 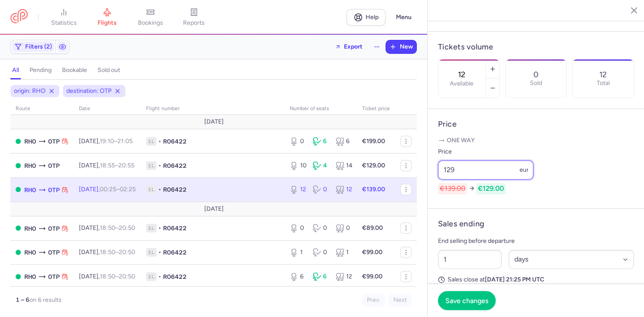 What do you see at coordinates (151, 17) in the screenshot?
I see `a: bookings` at bounding box center [151, 17].